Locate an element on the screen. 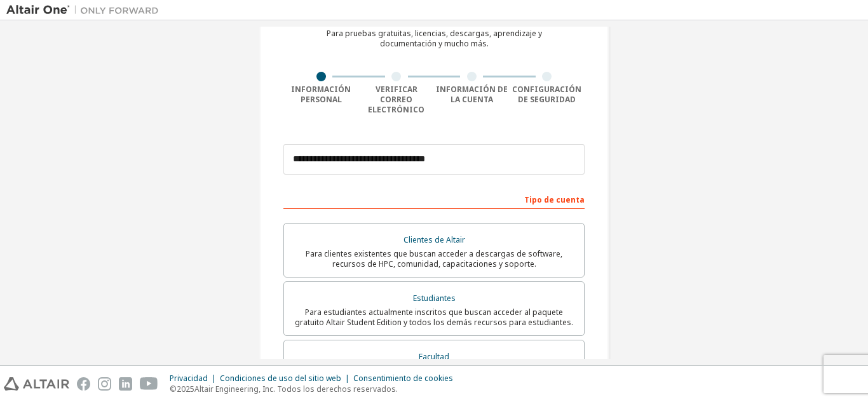 The image size is (868, 402). img: altair_logo.svg is located at coordinates (36, 384).